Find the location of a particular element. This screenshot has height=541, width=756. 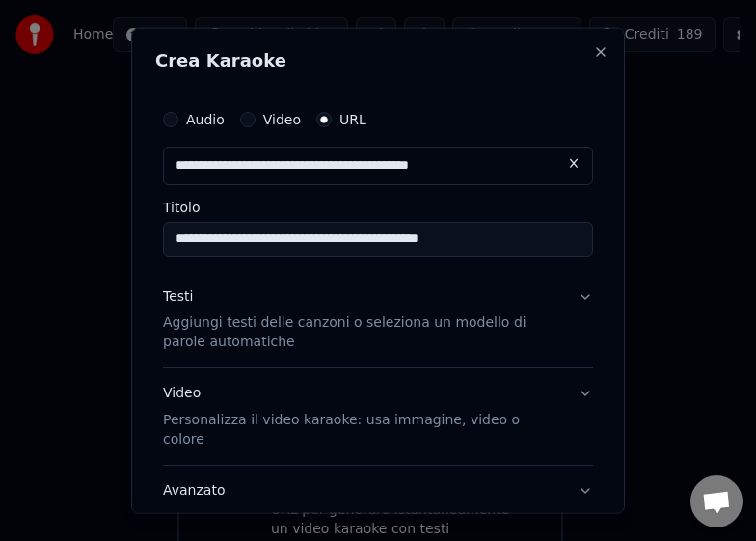

label: Audio is located at coordinates (205, 119).